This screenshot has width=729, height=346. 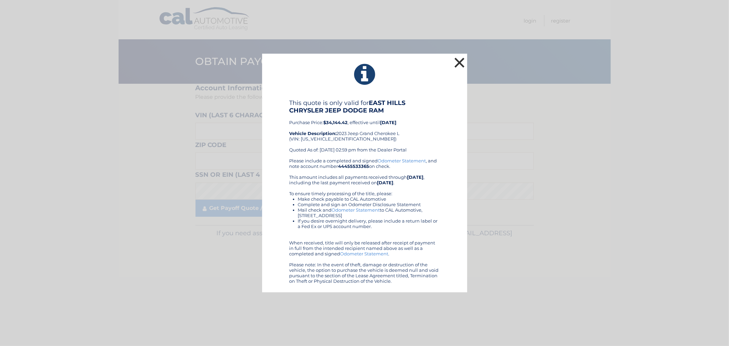 What do you see at coordinates (364, 107) in the screenshot?
I see `h4: This quote is only valid for` at bounding box center [364, 107].